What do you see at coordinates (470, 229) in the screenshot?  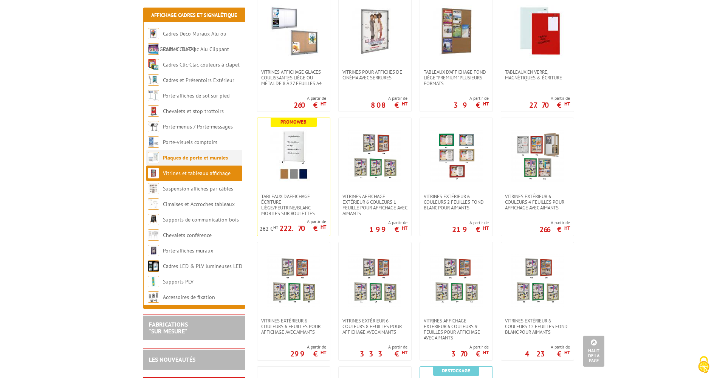 I see `p: 219 €` at bounding box center [470, 229].